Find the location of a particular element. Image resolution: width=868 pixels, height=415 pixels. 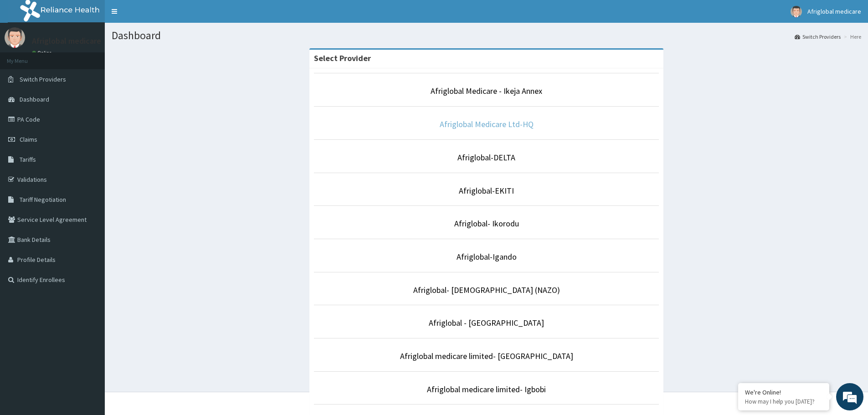

a: Afriglobal- Ikorodu is located at coordinates (487, 223).